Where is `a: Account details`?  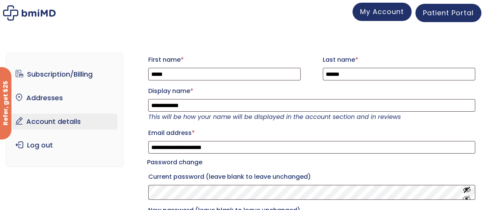 a: Account details is located at coordinates (64, 122).